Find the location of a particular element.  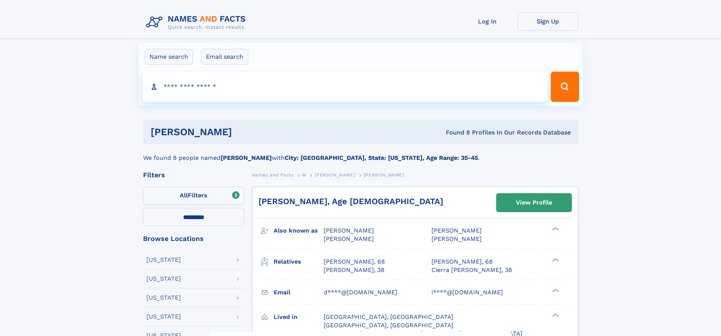

span: All is located at coordinates (184, 195).